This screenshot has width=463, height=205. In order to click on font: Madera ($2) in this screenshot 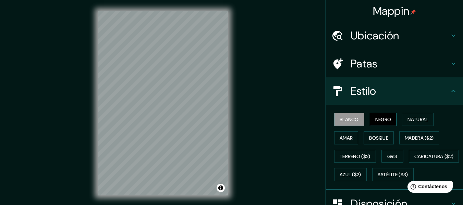, I will do `click(419, 138)`.